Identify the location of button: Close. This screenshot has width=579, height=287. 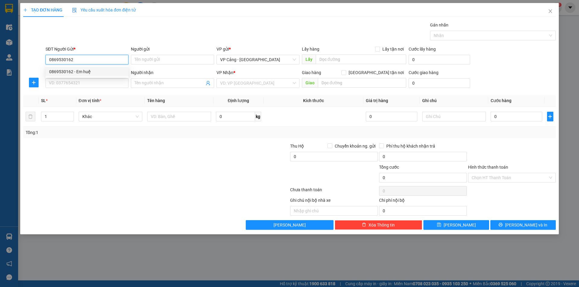
(550, 11).